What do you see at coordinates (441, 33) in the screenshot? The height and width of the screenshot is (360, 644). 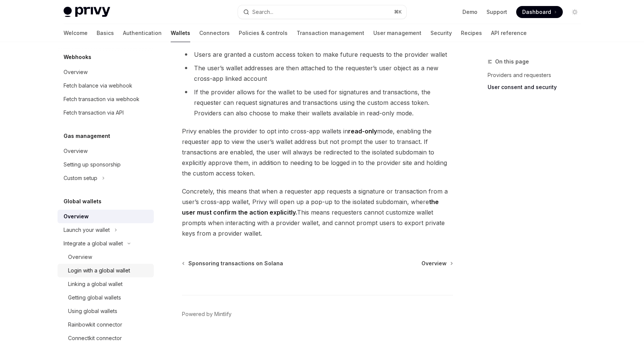 I see `a: Security` at bounding box center [441, 33].